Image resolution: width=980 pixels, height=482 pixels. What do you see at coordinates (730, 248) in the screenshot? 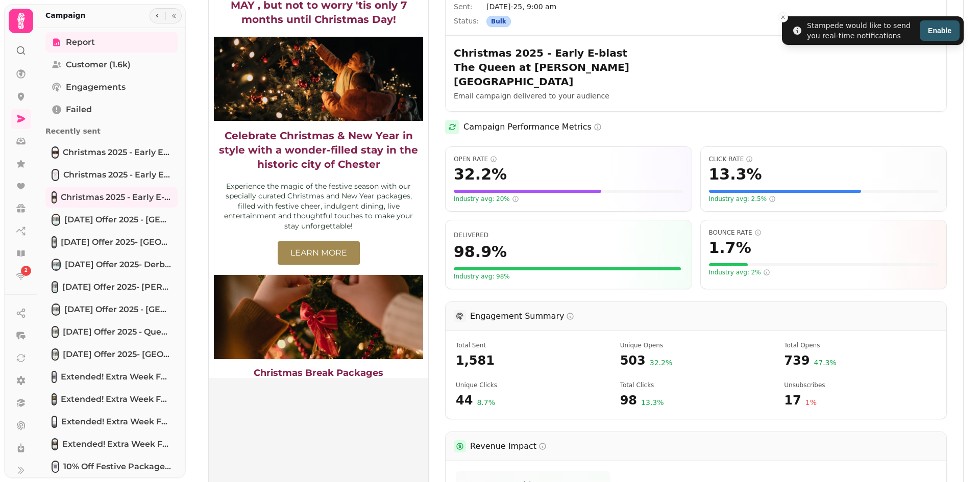
I see `span: 1.7 %` at bounding box center [730, 248].